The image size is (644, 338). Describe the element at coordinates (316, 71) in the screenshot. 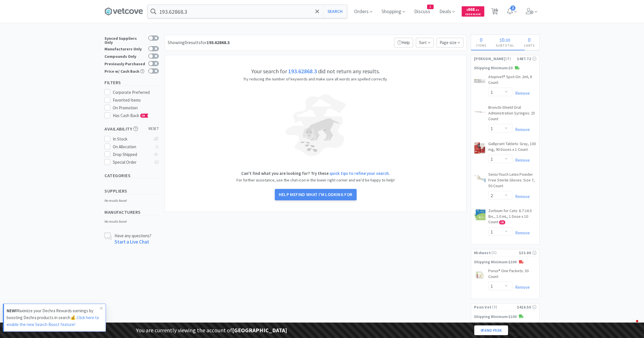

I see `h5: Your search for did not return any results.` at that location.